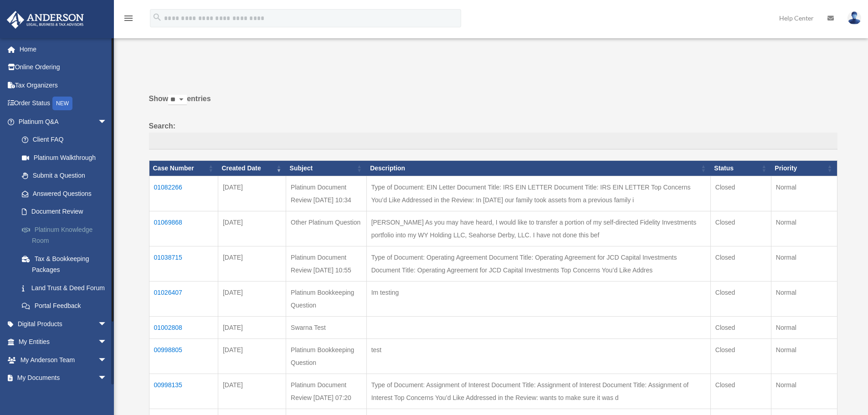  What do you see at coordinates (184, 356) in the screenshot?
I see `td: 00998805` at bounding box center [184, 356].